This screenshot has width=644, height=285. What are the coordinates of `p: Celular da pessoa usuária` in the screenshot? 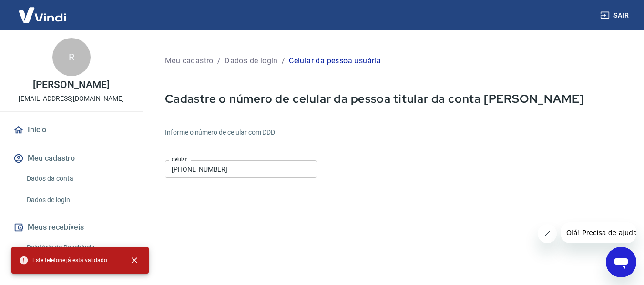 It's located at (335, 61).